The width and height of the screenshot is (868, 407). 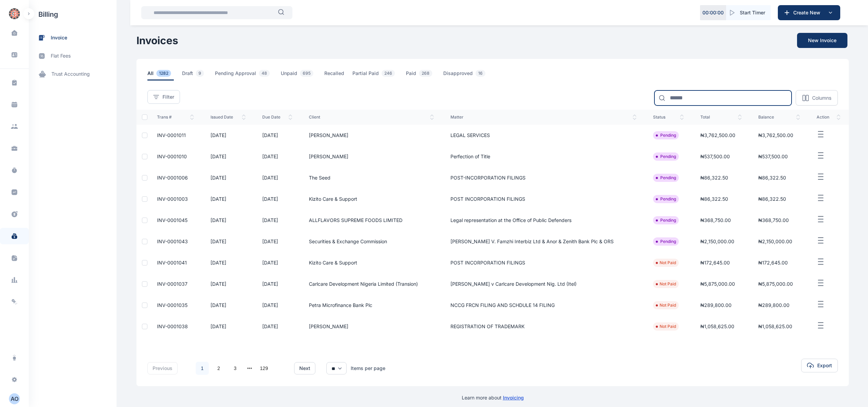 I want to click on a: Unpaid695, so click(x=303, y=75).